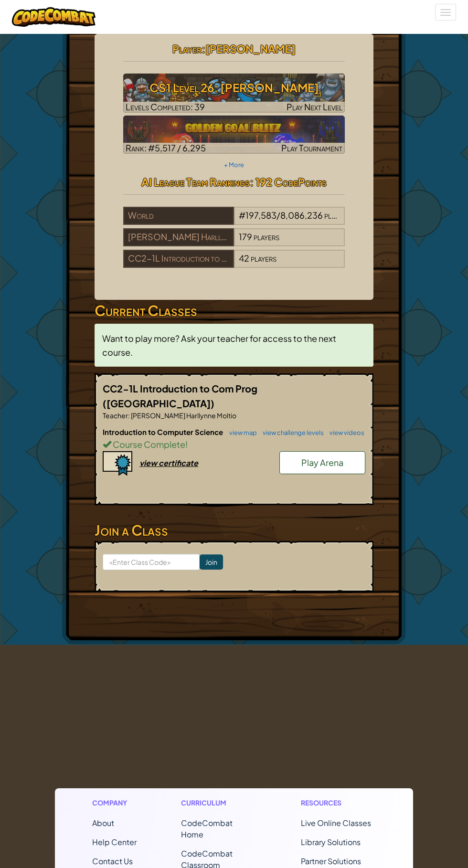 The height and width of the screenshot is (868, 468). What do you see at coordinates (117, 464) in the screenshot?
I see `img: certificate-icon.png` at bounding box center [117, 464].